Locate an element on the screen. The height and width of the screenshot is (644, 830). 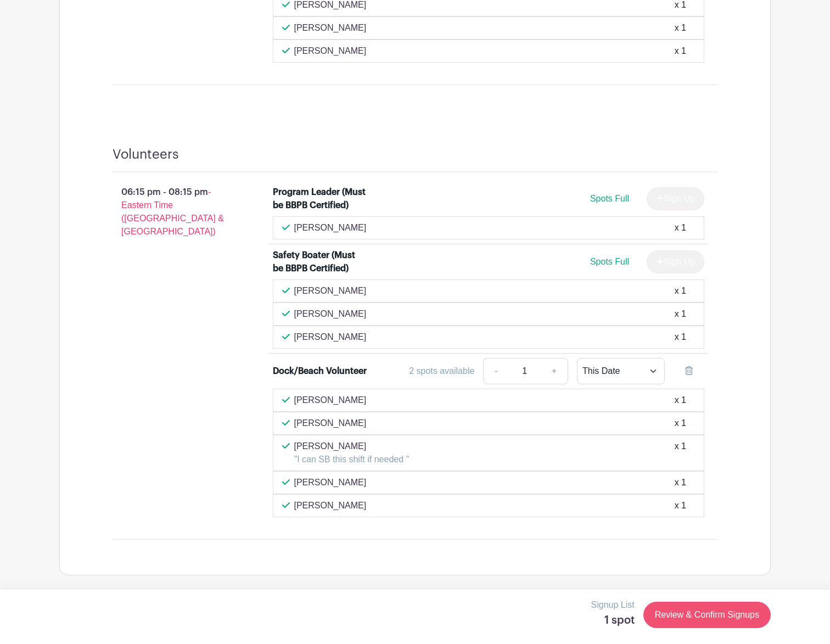
a: Review & Confirm Signups is located at coordinates (707, 615).